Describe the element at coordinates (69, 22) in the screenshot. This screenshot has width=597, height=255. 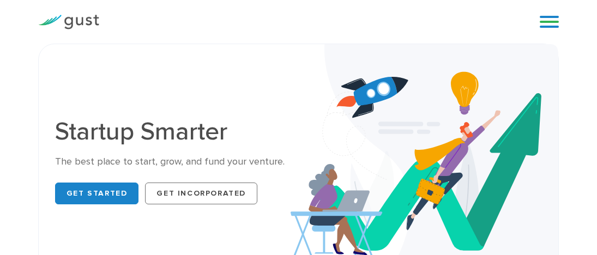
I see `img: Gust Logo` at that location.